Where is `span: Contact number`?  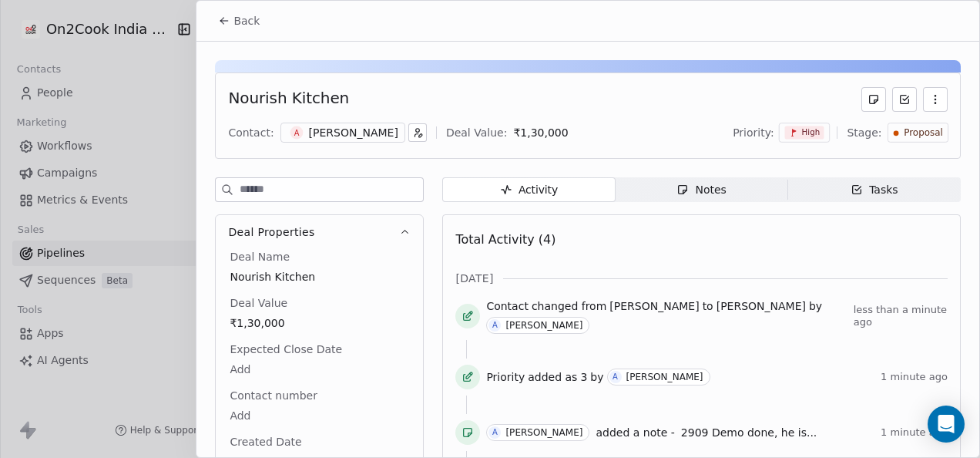 span: Contact number is located at coordinates (273, 395).